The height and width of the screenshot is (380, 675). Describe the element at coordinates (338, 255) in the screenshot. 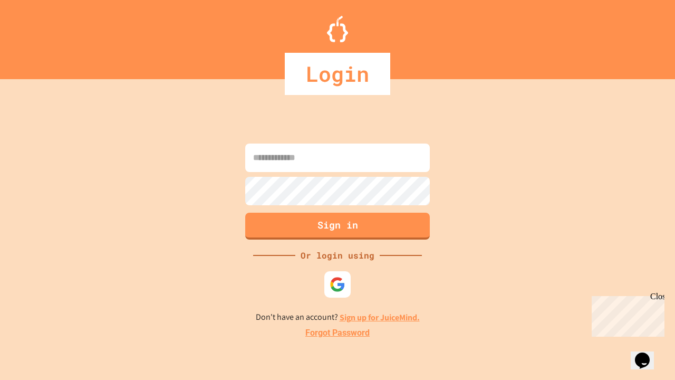

I see `div: Or login using` at that location.